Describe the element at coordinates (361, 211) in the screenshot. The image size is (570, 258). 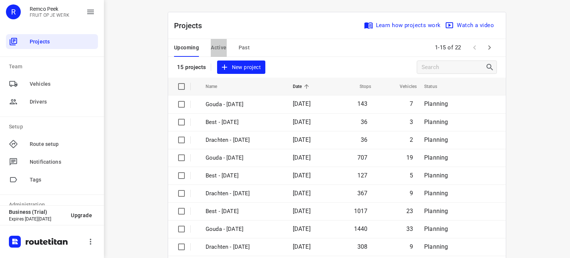
I see `span: 1017` at that location.